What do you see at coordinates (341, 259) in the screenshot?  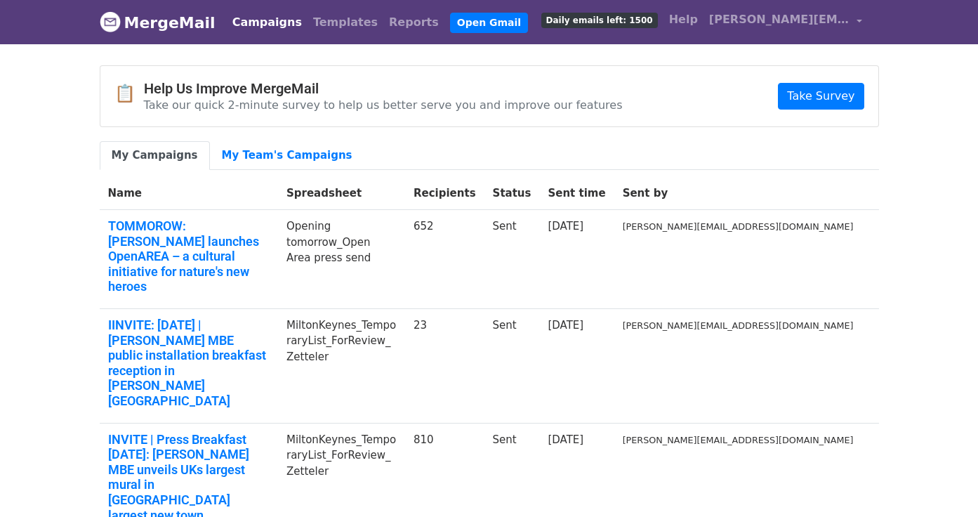 I see `td: Opening tomorrow_Open Area press send` at bounding box center [341, 259].